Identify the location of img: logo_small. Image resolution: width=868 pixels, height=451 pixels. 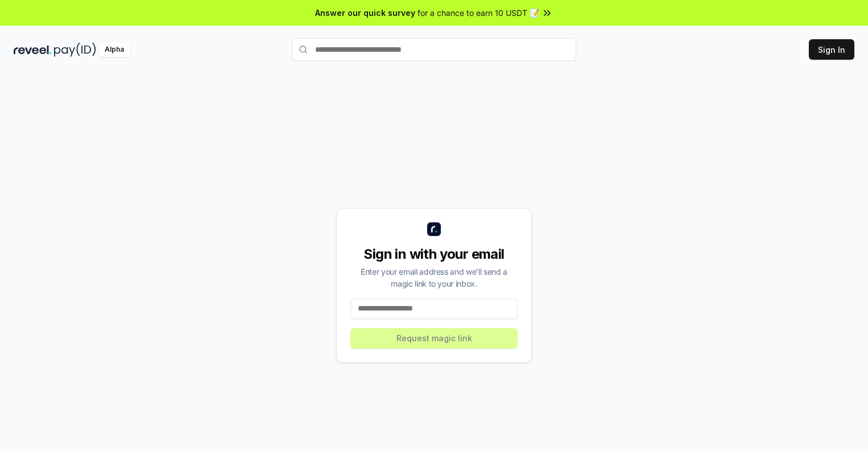
(434, 229).